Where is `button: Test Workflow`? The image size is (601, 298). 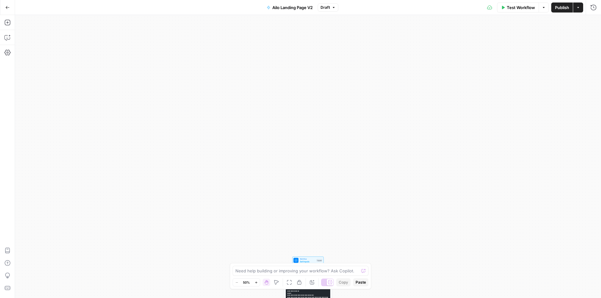
button: Test Workflow is located at coordinates (518, 8).